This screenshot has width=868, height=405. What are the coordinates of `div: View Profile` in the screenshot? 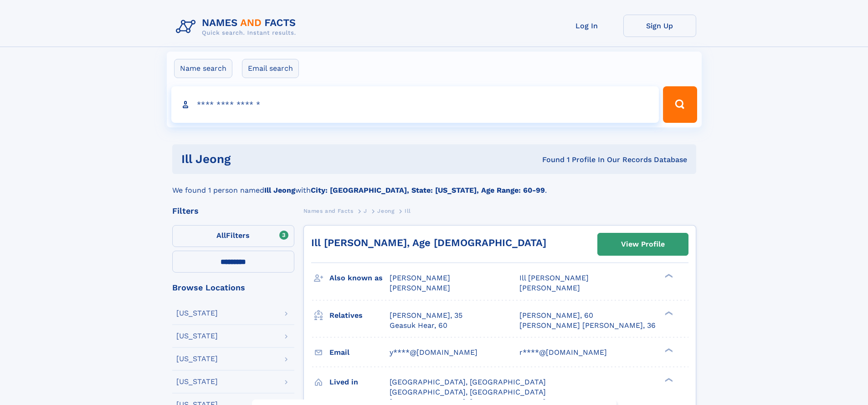 It's located at (643, 244).